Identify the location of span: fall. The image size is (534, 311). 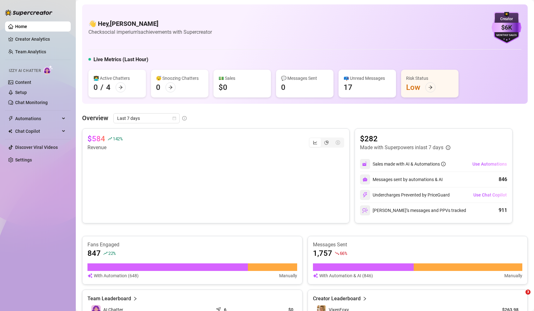
(337, 254).